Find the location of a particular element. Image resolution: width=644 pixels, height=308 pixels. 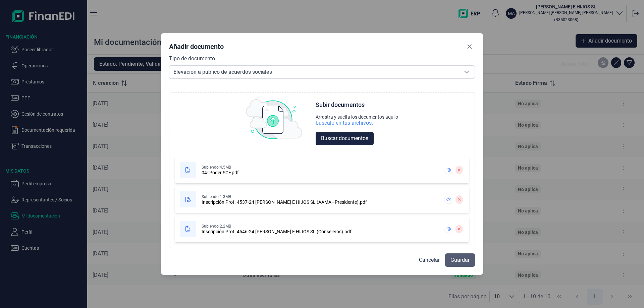

button: Close is located at coordinates (470, 46).